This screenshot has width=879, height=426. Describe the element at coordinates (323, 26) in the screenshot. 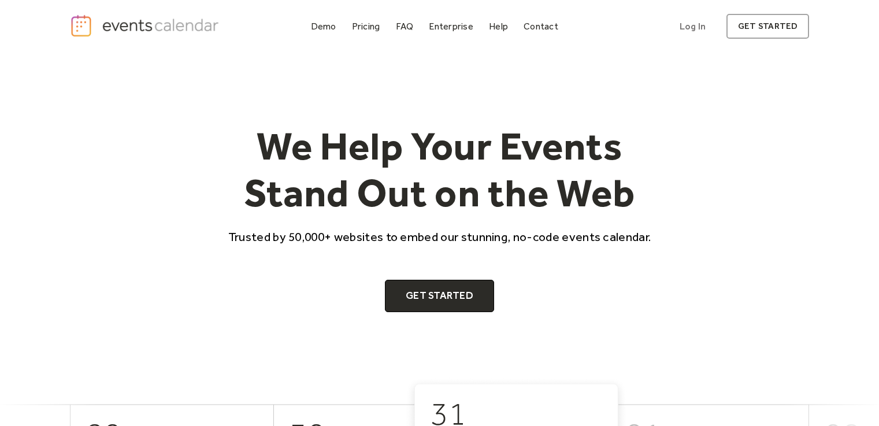

I see `div: Demo` at that location.